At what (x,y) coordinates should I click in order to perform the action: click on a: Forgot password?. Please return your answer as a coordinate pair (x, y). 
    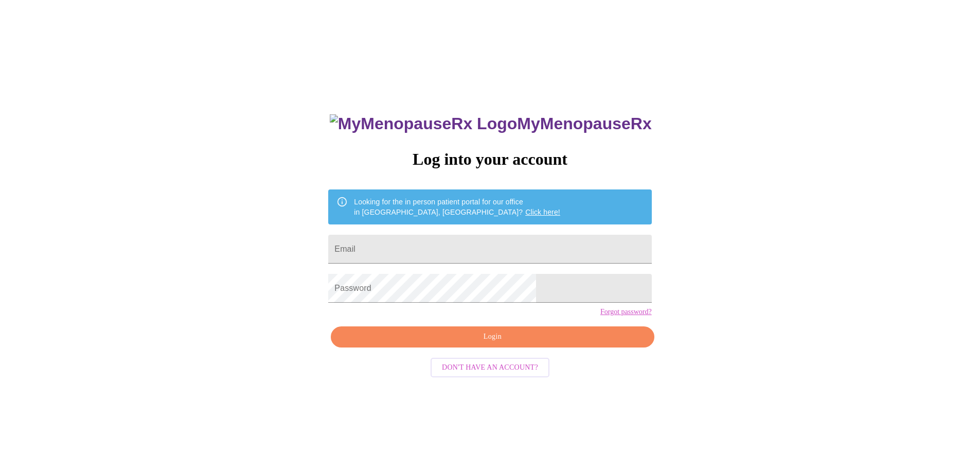
    Looking at the image, I should click on (626, 312).